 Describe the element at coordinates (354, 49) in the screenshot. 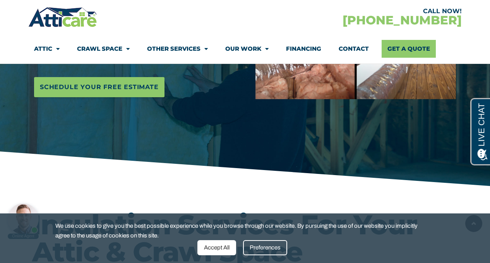

I see `a: Contact` at that location.